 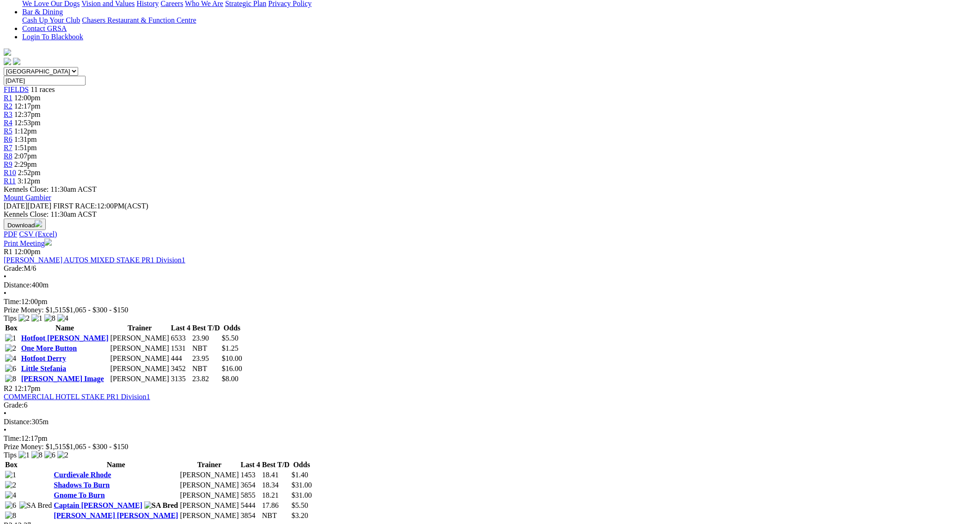 What do you see at coordinates (8, 114) in the screenshot?
I see `span: R3` at bounding box center [8, 114].